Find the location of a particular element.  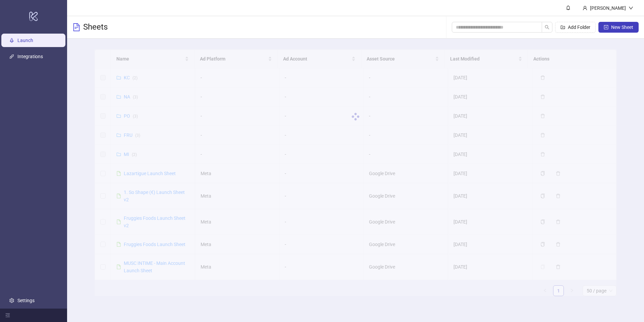

button: New Sheet is located at coordinates (619, 27).